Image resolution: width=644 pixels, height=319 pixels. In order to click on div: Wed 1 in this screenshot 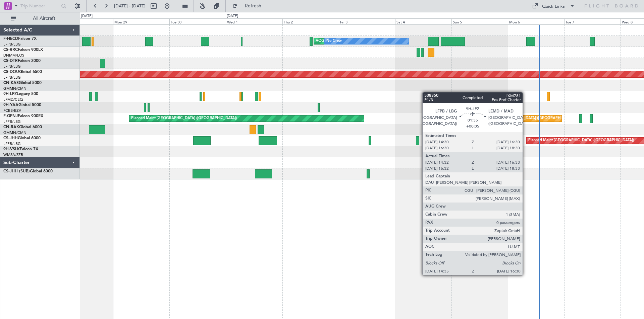, I will do `click(254, 21)`.